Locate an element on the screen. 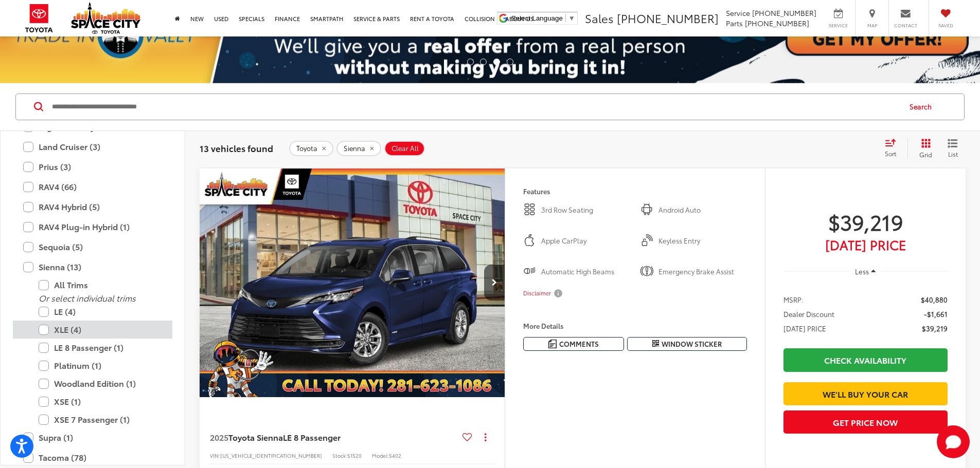 Image resolution: width=980 pixels, height=468 pixels. span: Sort is located at coordinates (890, 153).